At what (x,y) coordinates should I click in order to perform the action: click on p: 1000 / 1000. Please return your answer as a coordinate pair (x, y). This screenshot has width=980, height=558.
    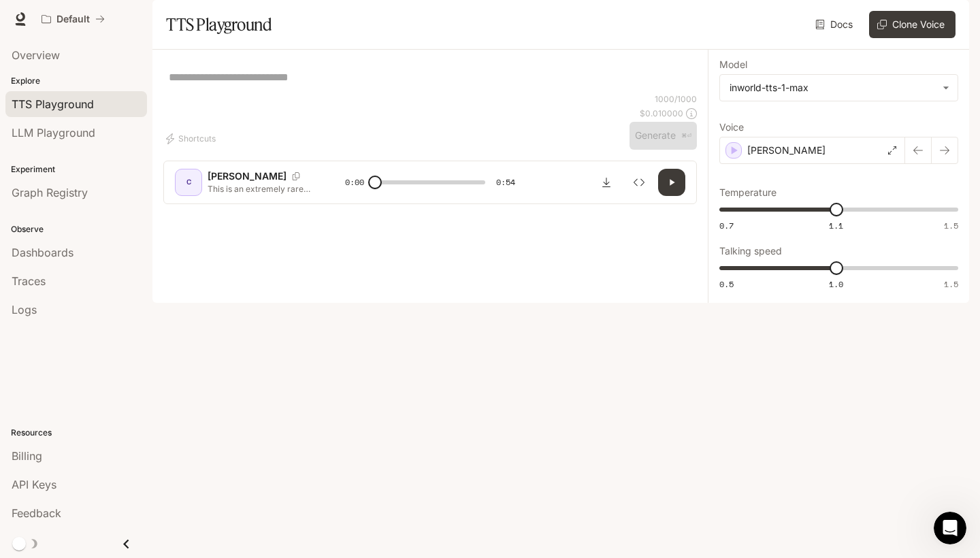
    Looking at the image, I should click on (676, 99).